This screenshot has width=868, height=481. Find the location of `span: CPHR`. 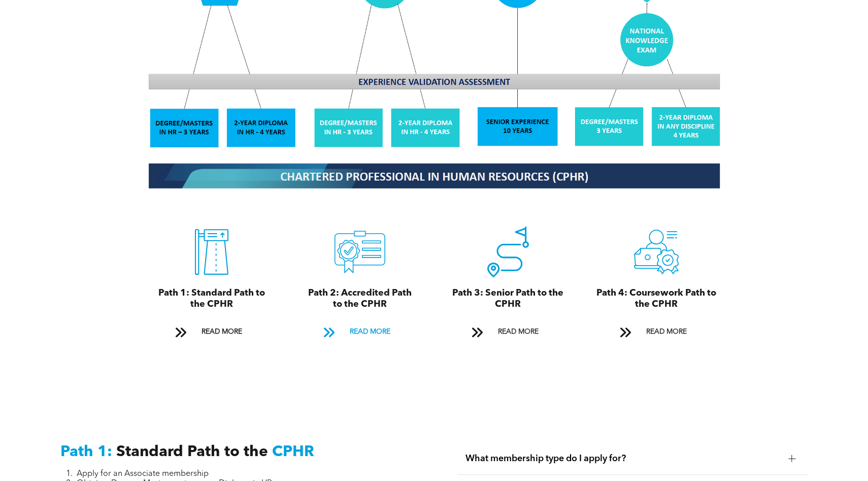

span: CPHR is located at coordinates (293, 451).